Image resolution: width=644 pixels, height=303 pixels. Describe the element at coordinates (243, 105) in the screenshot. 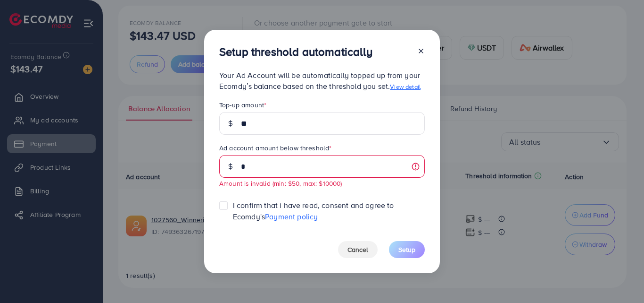

I see `label: Top-up amount` at that location.